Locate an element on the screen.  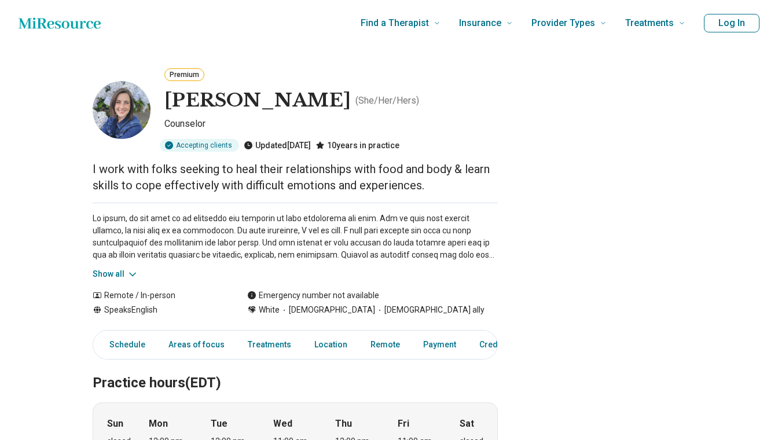
div: Remote / In-person is located at coordinates (158, 295).